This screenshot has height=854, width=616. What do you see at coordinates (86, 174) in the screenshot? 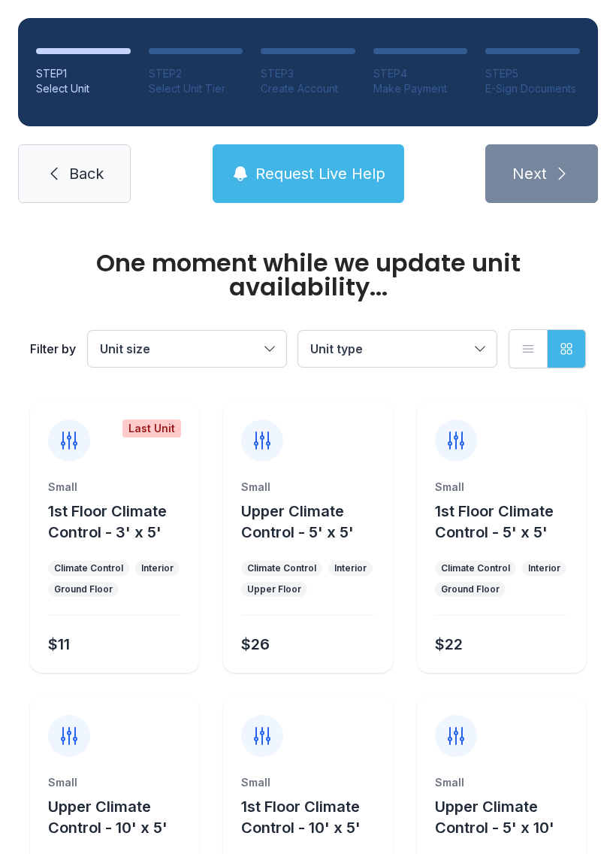
I see `span: Back` at bounding box center [86, 174].